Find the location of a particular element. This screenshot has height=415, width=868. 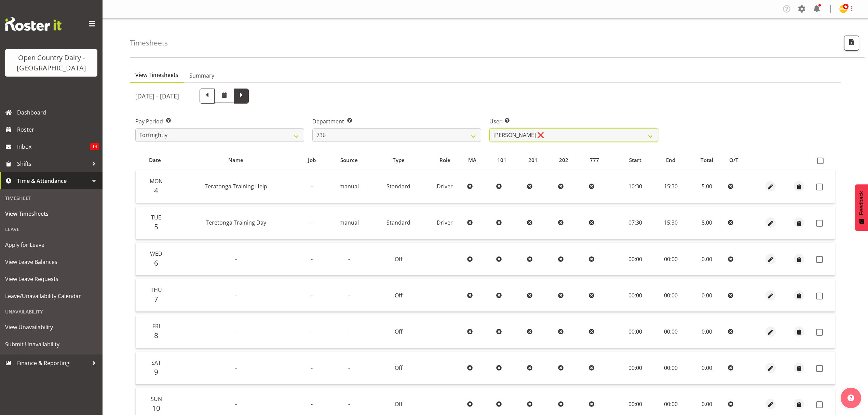

span: View Leave Requests is located at coordinates (51, 279).